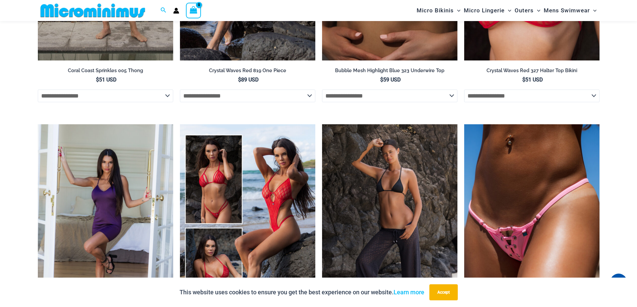  Describe the element at coordinates (532, 72) in the screenshot. I see `a: Crystal Waves Red 327 Halter Top Bikini` at that location.